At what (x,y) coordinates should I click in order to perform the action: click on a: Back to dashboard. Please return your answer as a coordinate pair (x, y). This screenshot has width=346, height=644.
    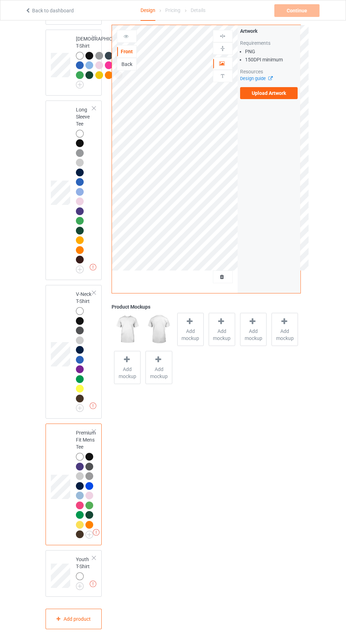
    Looking at the image, I should click on (49, 10).